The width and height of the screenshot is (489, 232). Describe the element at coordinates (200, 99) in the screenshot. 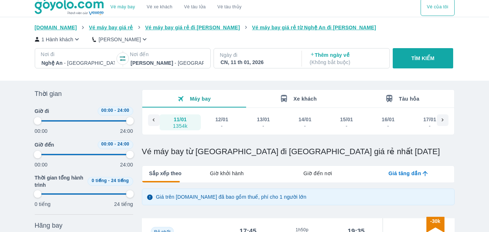

I see `span: Máy bay` at that location.